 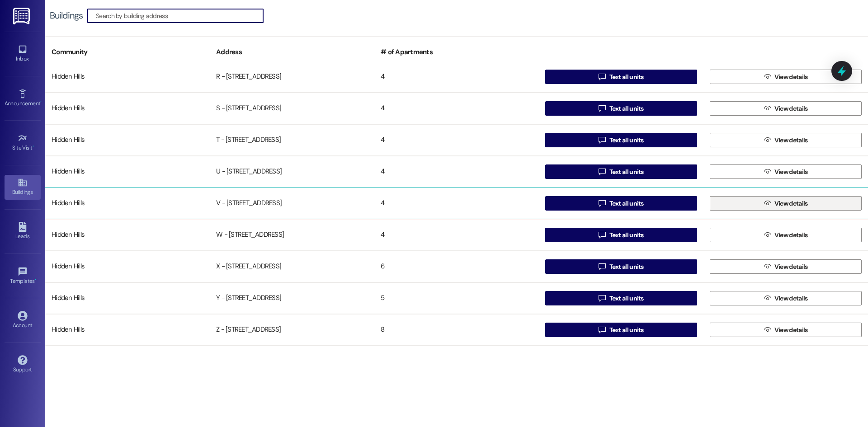 I want to click on div: Community, so click(x=128, y=52).